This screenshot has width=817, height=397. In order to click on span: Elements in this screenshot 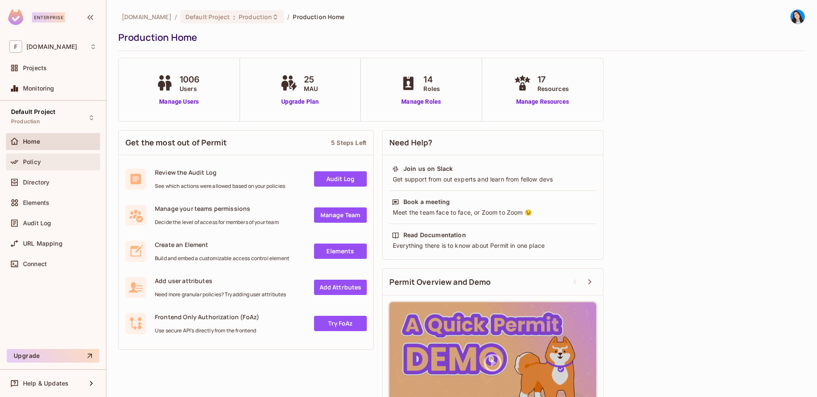, I will do `click(36, 203)`.